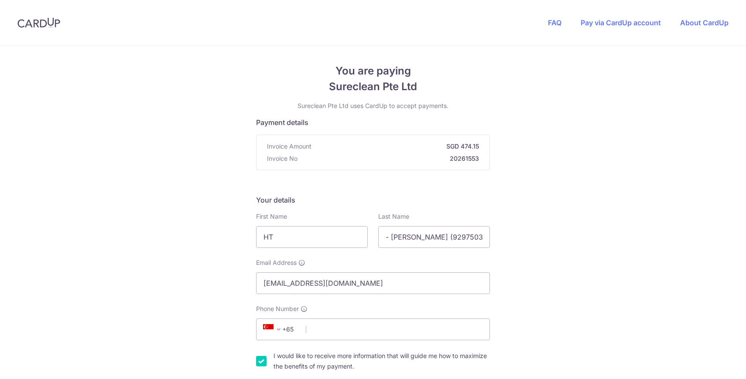 The width and height of the screenshot is (746, 379). What do you see at coordinates (39, 23) in the screenshot?
I see `img: CardUp` at bounding box center [39, 23].